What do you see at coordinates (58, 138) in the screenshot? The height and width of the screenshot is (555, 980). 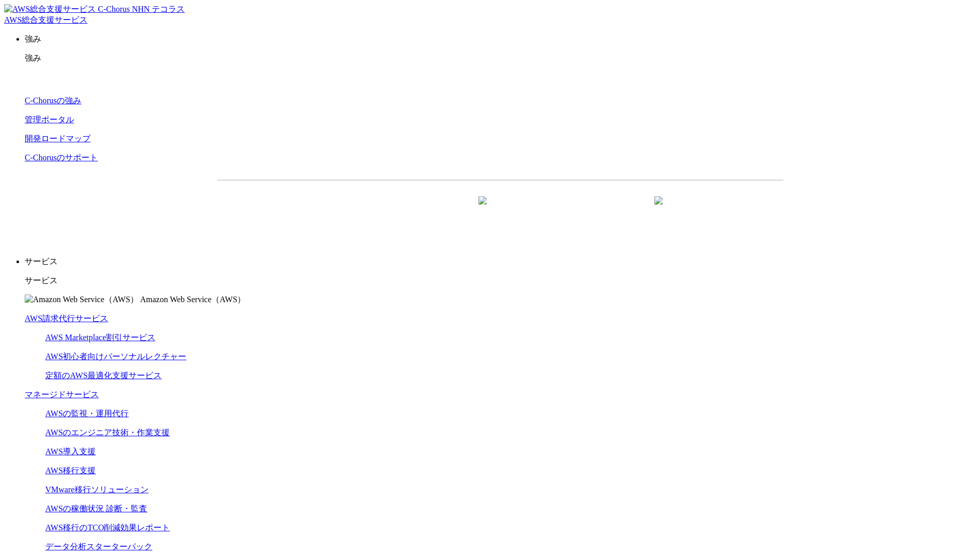 I see `a: 開発ロードマップ` at bounding box center [58, 138].